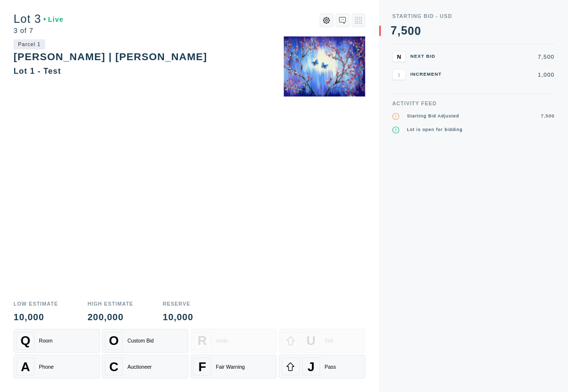 This screenshot has width=568, height=392. Describe the element at coordinates (25, 366) in the screenshot. I see `span: A` at that location.